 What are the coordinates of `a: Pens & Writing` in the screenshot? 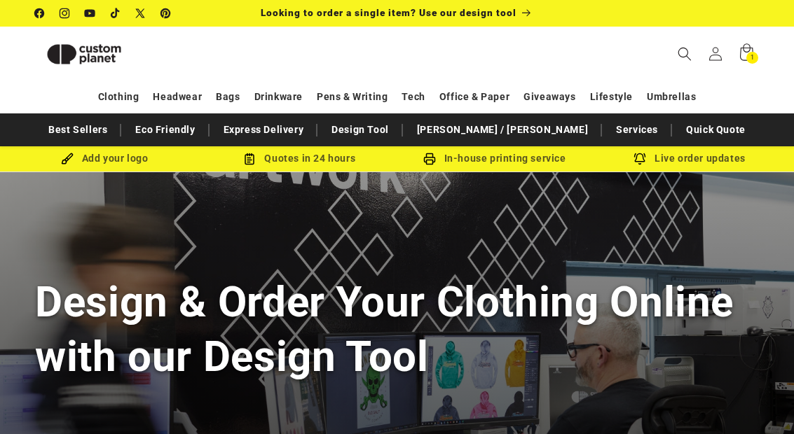 It's located at (352, 97).